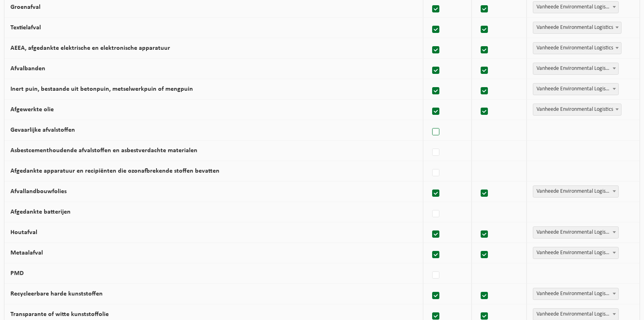 The width and height of the screenshot is (644, 320). Describe the element at coordinates (32, 110) in the screenshot. I see `label: Afgewerkte olie` at that location.